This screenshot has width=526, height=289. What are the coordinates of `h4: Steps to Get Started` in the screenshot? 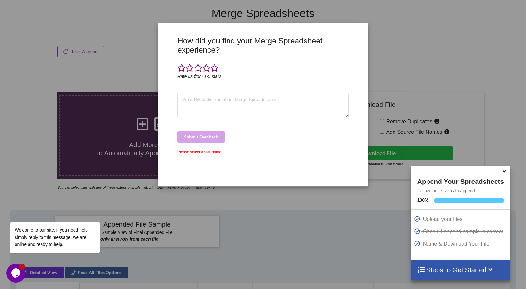 It's located at (460, 270).